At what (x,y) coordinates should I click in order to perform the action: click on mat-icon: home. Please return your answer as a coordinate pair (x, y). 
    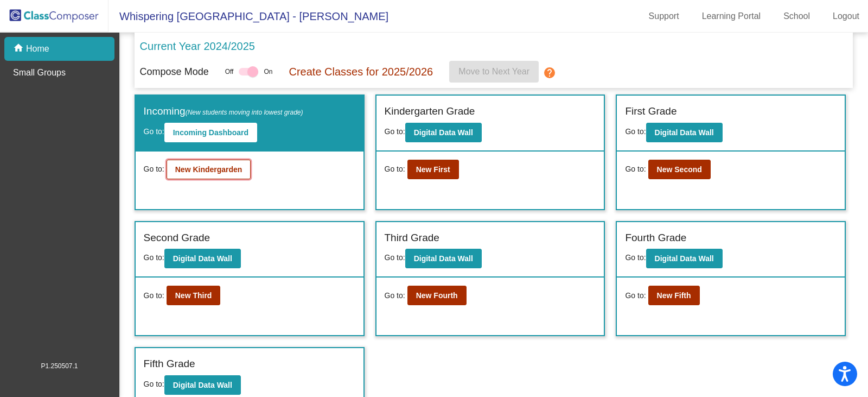
    Looking at the image, I should click on (20, 49).